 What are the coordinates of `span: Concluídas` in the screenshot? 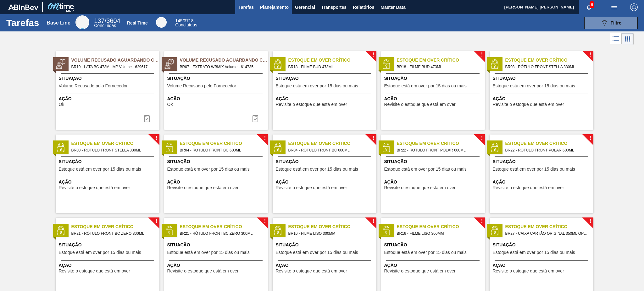 It's located at (105, 26).